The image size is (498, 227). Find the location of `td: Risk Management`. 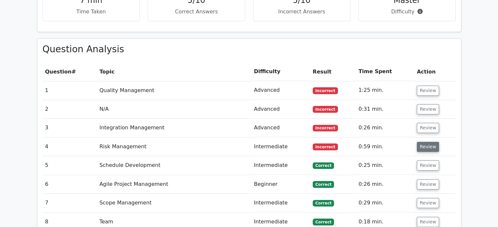

td: Risk Management is located at coordinates (174, 147).